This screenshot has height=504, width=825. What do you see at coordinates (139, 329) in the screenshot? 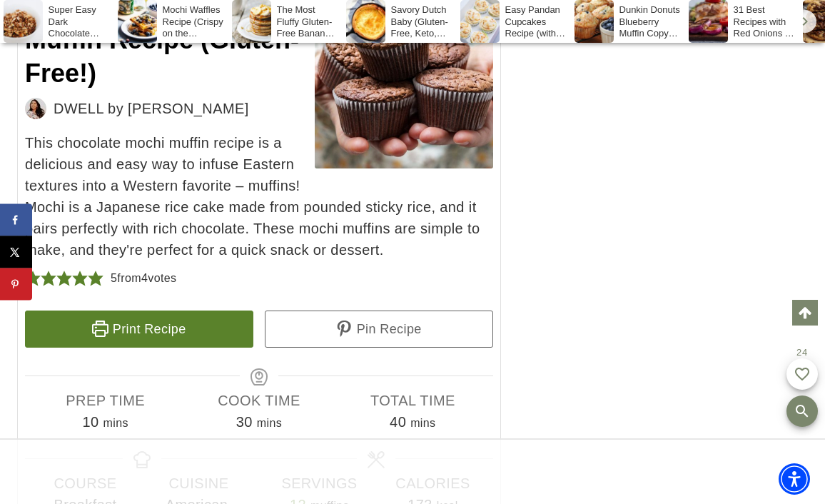
I see `a: Print Recipe` at bounding box center [139, 329].